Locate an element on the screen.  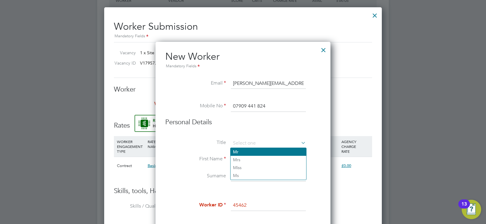
h2: Worker Submission is located at coordinates (243, 28).